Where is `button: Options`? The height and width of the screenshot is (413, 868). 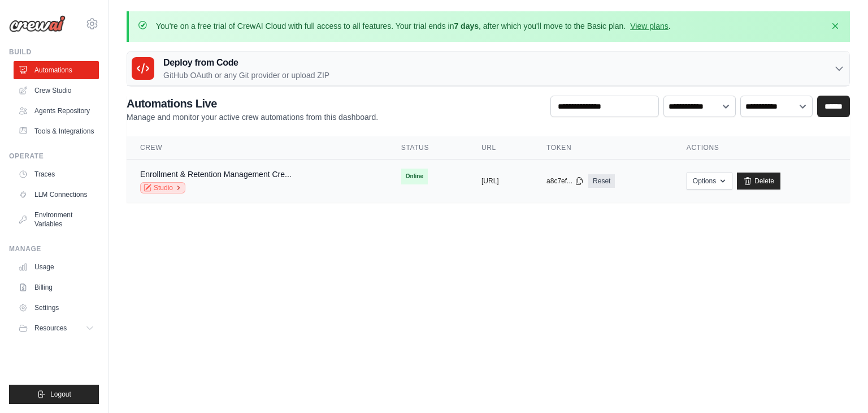
button: Options is located at coordinates (709, 181).